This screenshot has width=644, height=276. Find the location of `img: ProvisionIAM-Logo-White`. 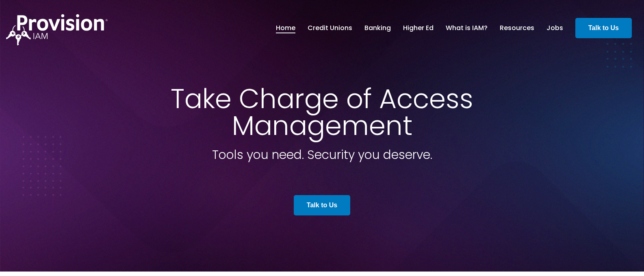

img: ProvisionIAM-Logo-White is located at coordinates (57, 30).